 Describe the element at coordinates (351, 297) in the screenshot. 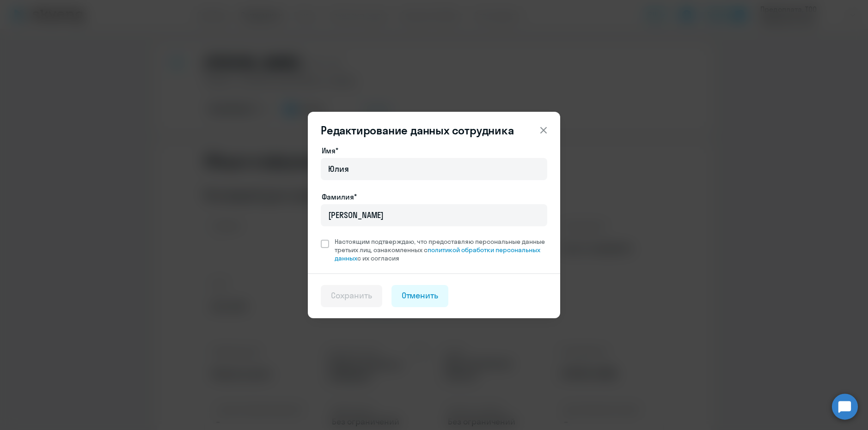

I see `button: Сохранить` at that location.